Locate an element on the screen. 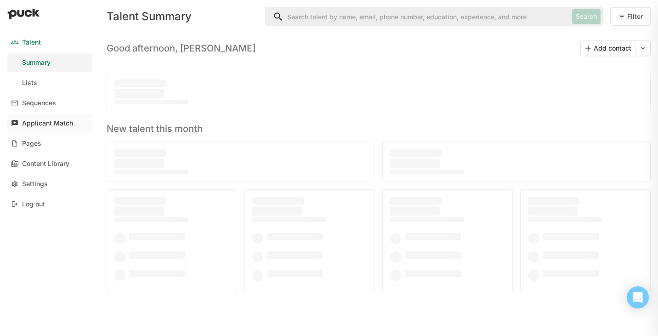 The height and width of the screenshot is (336, 658). button: Filter is located at coordinates (630, 17).